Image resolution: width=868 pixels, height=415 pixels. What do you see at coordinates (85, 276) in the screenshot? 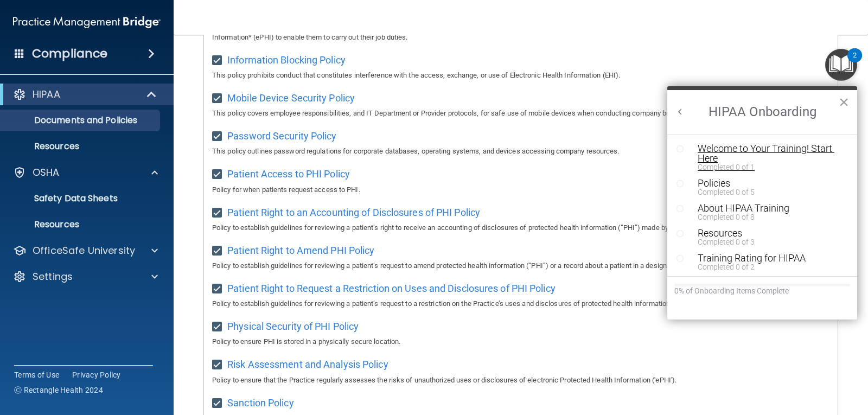
I see `a: Settings` at bounding box center [85, 276].